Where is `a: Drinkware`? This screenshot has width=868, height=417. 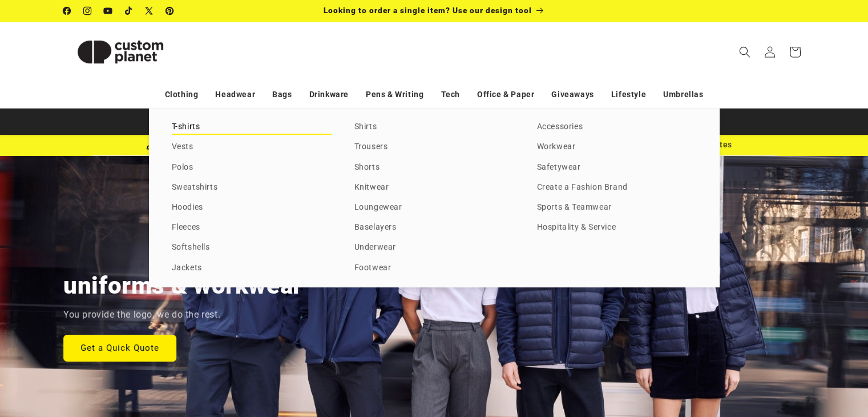
a: Drinkware is located at coordinates (329, 94).